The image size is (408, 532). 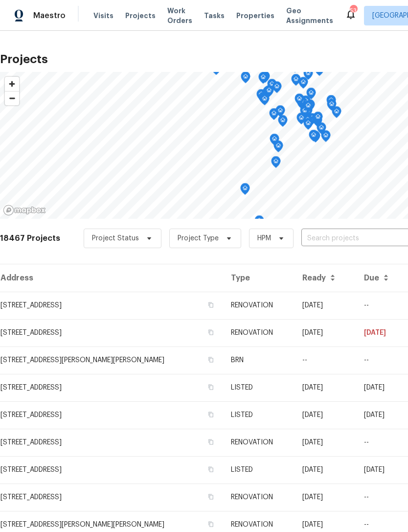 I want to click on th: Due, so click(x=381, y=278).